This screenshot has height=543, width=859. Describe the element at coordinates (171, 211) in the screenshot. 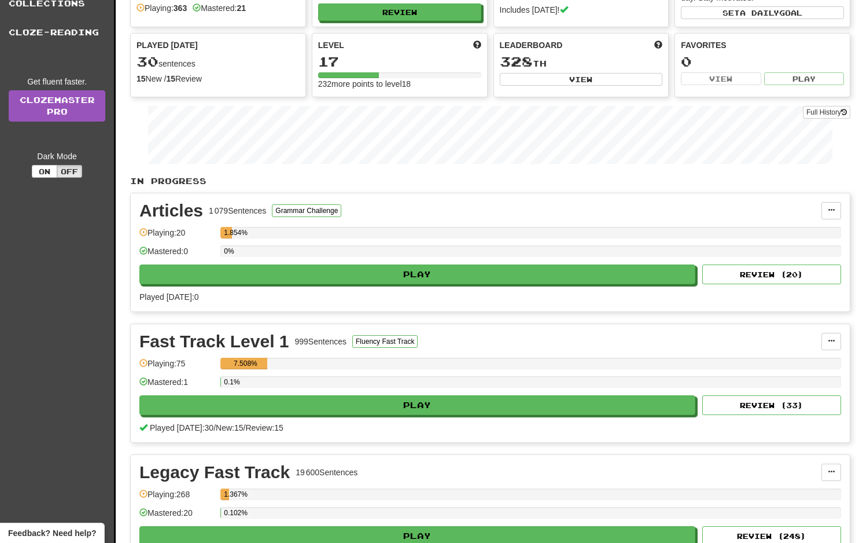

I see `div: Articles` at that location.